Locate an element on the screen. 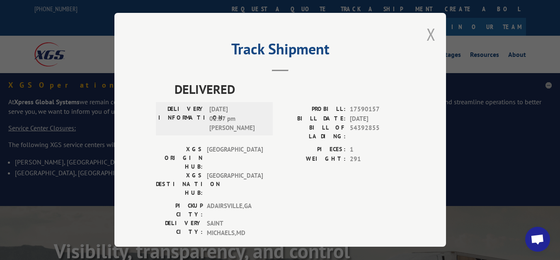 The height and width of the screenshot is (260, 560). label: BILL OF LADING: is located at coordinates (313, 132).